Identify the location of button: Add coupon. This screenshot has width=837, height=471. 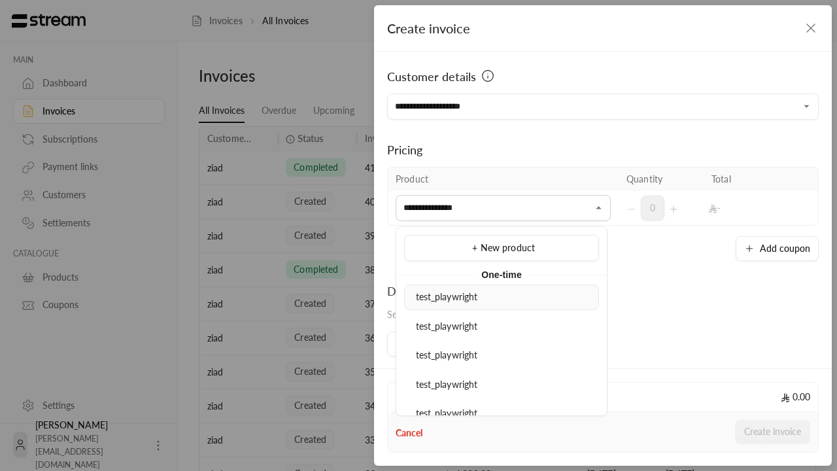
(777, 249).